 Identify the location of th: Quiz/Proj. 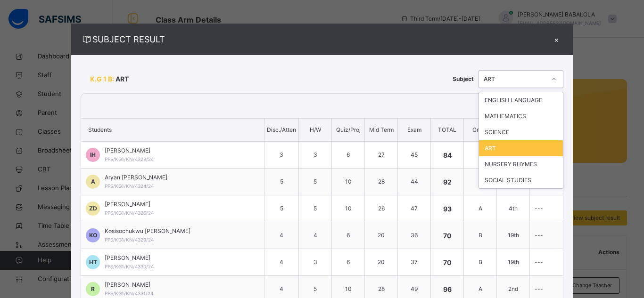
(348, 130).